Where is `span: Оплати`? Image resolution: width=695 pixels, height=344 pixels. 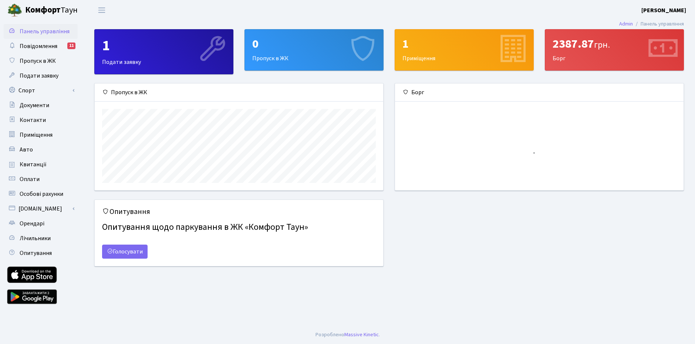
span: Оплати is located at coordinates (30, 179).